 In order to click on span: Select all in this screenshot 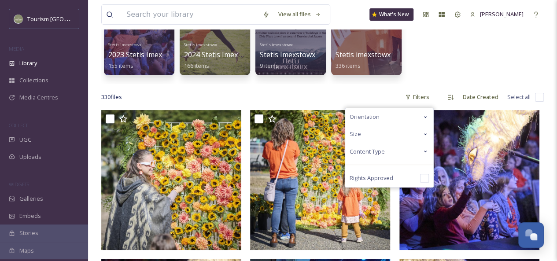, I will do `click(519, 97)`.